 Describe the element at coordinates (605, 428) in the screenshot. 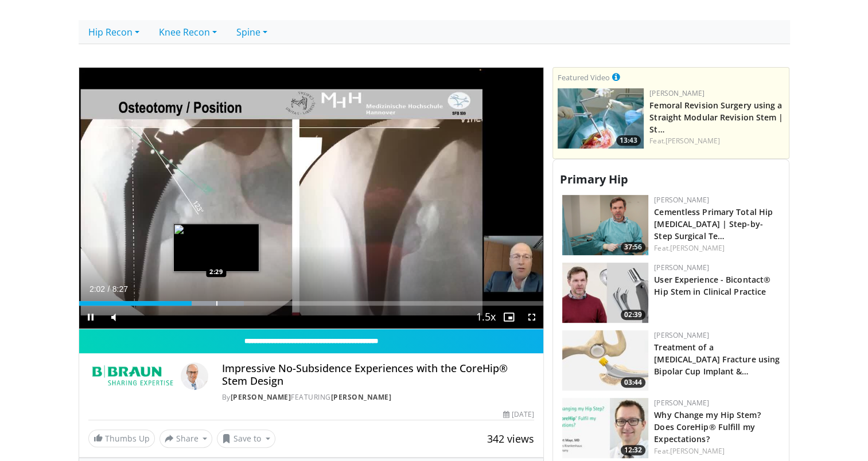

I see `img: 91b111a7-5173-4914-9915-8ee52757365d.jpg.150x105_q85_crop-smart_upscale.jpg` at that location.